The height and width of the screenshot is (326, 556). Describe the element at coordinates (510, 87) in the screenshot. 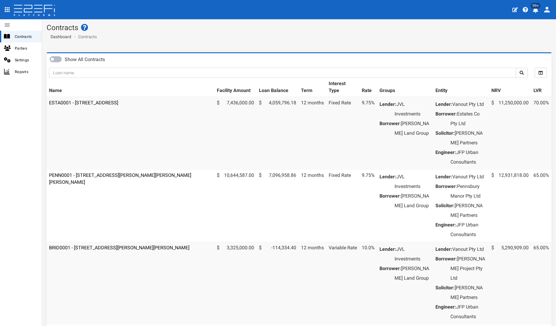

I see `th: NRV` at that location.